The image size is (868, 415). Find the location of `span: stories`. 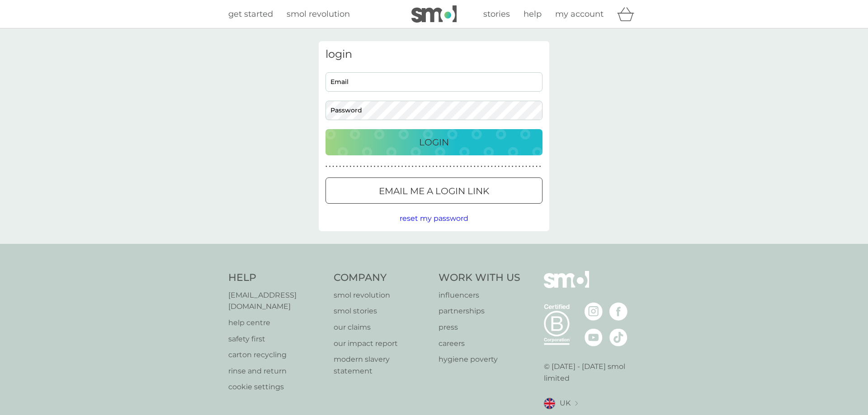

span: stories is located at coordinates (496, 14).